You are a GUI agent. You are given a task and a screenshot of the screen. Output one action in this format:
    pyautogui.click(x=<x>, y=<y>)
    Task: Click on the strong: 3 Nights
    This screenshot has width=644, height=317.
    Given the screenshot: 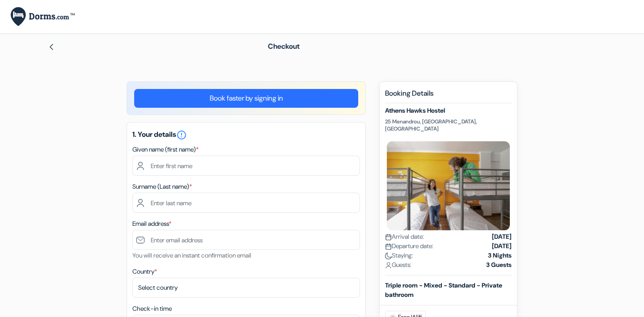 What is the action you would take?
    pyautogui.click(x=500, y=255)
    